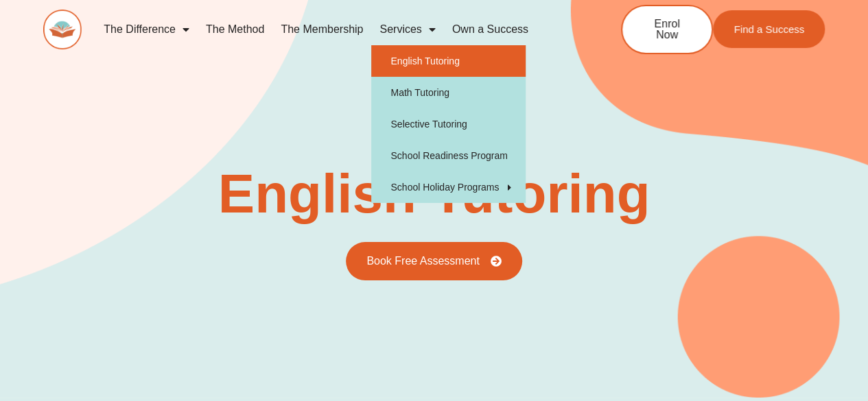  What do you see at coordinates (309, 11) in the screenshot?
I see `button: Text` at bounding box center [309, 11].